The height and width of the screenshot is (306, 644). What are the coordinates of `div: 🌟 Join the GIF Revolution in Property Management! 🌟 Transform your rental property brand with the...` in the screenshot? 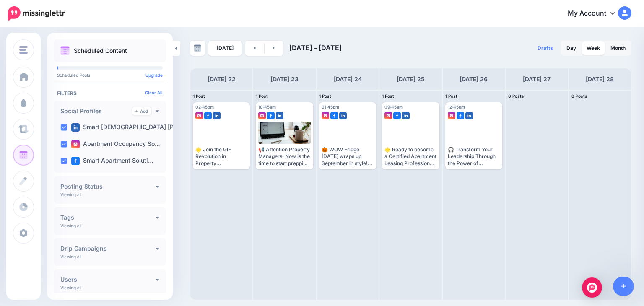 It's located at (221, 156).